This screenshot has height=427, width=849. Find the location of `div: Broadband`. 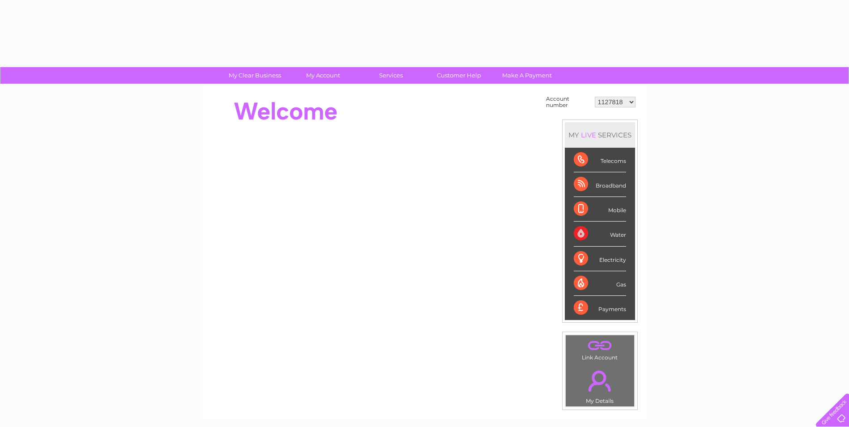

div: Broadband is located at coordinates (600, 184).